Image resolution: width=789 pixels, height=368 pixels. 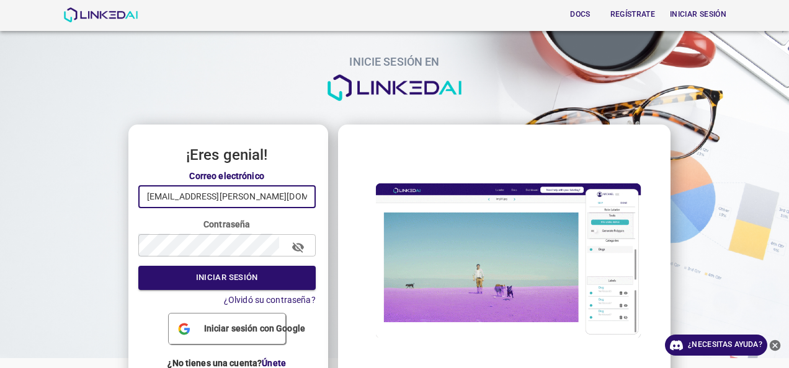 I want to click on button: Regístrate, so click(x=632, y=14).